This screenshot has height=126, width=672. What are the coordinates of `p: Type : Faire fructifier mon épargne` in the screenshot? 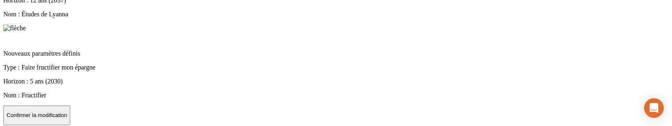 It's located at (336, 68).